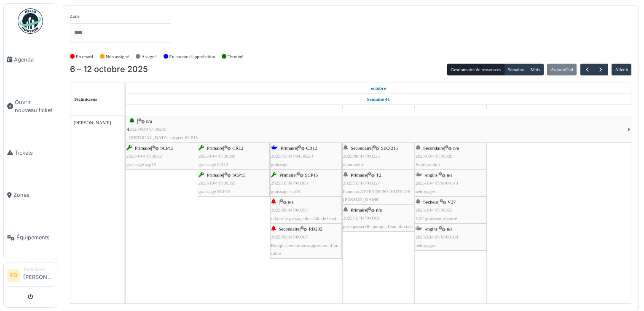 This screenshot has width=644, height=311. What do you see at coordinates (379, 99) in the screenshot?
I see `a: Semaine 41` at bounding box center [379, 99].